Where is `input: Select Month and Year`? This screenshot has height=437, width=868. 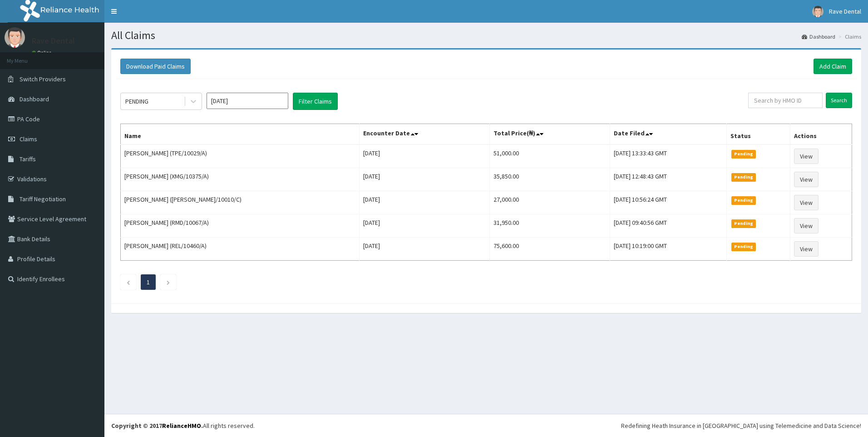 input: Select Month and Year is located at coordinates (247, 101).